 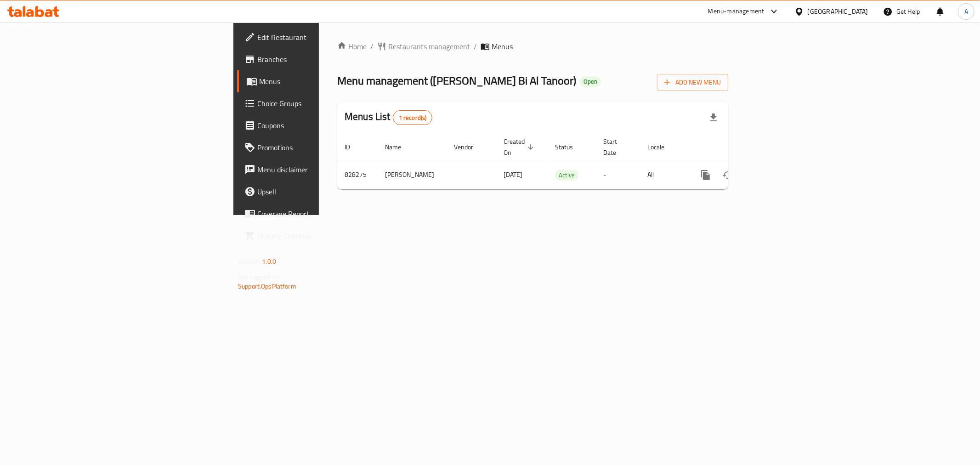 I want to click on span: Edit Restaurant, so click(x=324, y=37).